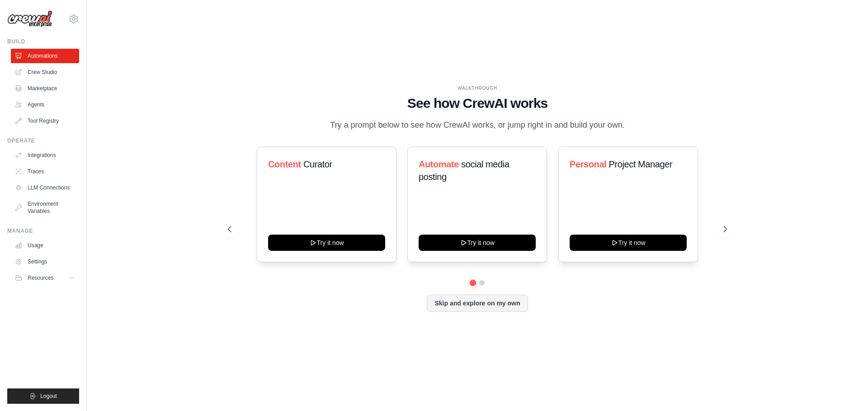 The width and height of the screenshot is (868, 411). What do you see at coordinates (45, 245) in the screenshot?
I see `a: Usage` at bounding box center [45, 245].